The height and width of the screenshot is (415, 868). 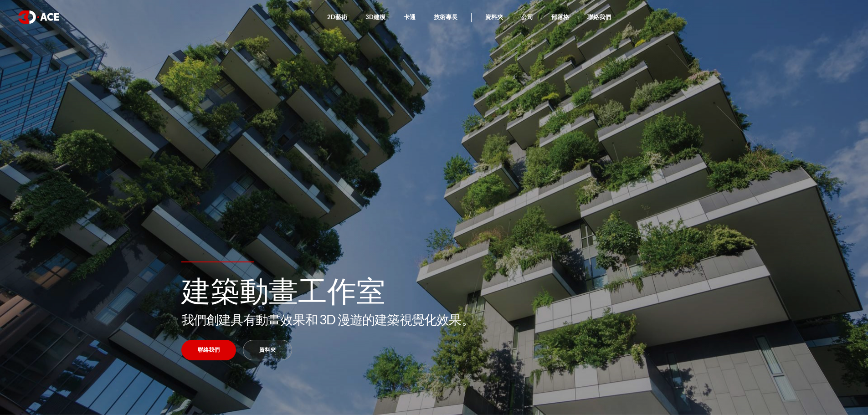 I want to click on img: 標誌白色, so click(x=39, y=17).